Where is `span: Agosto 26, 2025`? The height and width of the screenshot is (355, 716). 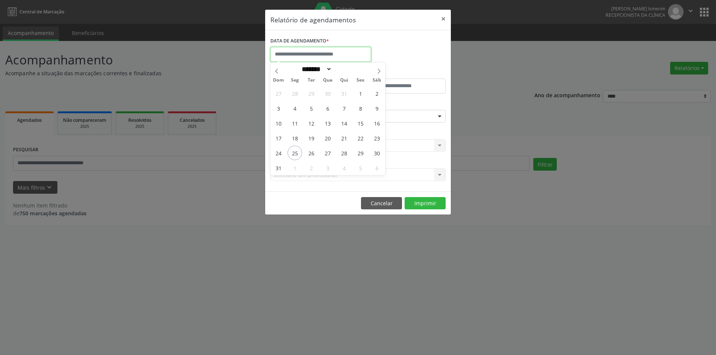 span: Agosto 26, 2025 is located at coordinates (311, 153).